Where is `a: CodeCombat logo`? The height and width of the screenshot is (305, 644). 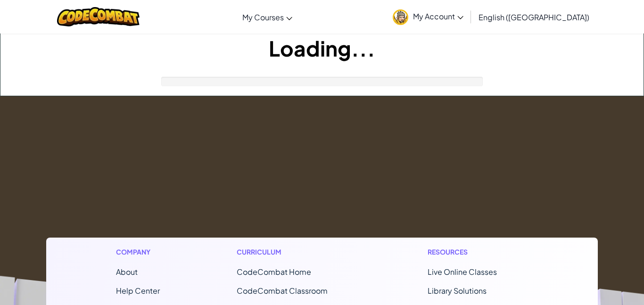 a: CodeCombat logo is located at coordinates (98, 16).